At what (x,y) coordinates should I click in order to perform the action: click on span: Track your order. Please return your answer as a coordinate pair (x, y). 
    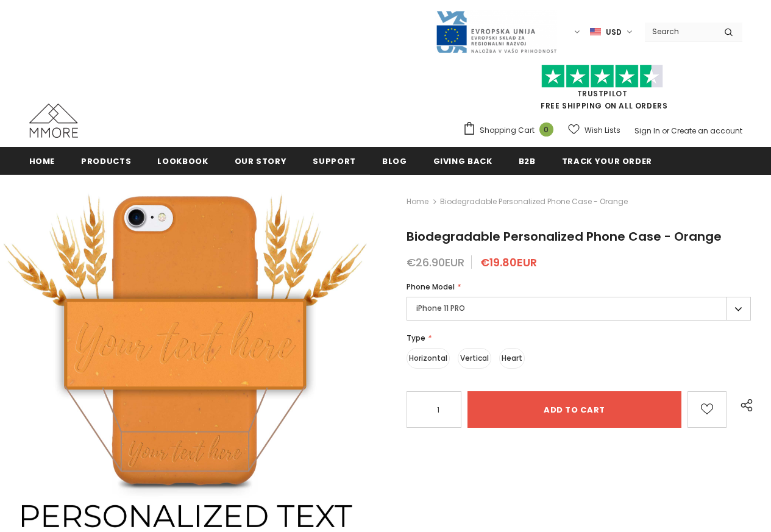
    Looking at the image, I should click on (606, 161).